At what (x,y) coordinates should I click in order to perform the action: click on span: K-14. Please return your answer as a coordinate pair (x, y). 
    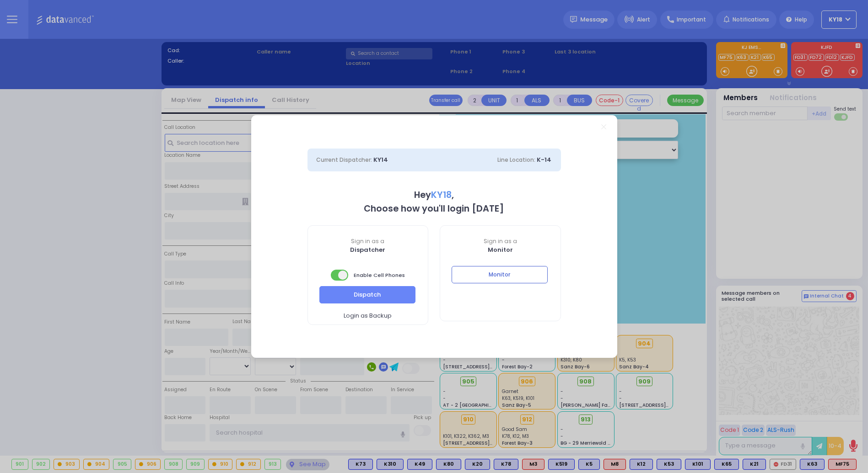
    Looking at the image, I should click on (544, 160).